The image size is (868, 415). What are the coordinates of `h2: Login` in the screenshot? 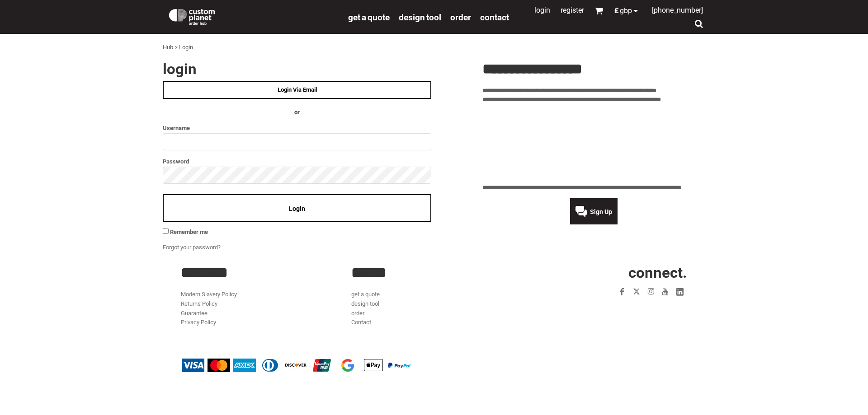 It's located at (297, 69).